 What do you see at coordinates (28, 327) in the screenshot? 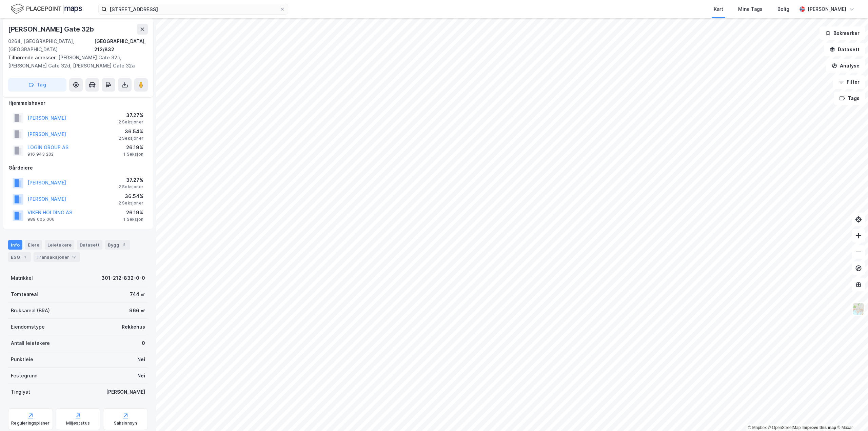
I see `div: Eiendomstype` at bounding box center [28, 327].